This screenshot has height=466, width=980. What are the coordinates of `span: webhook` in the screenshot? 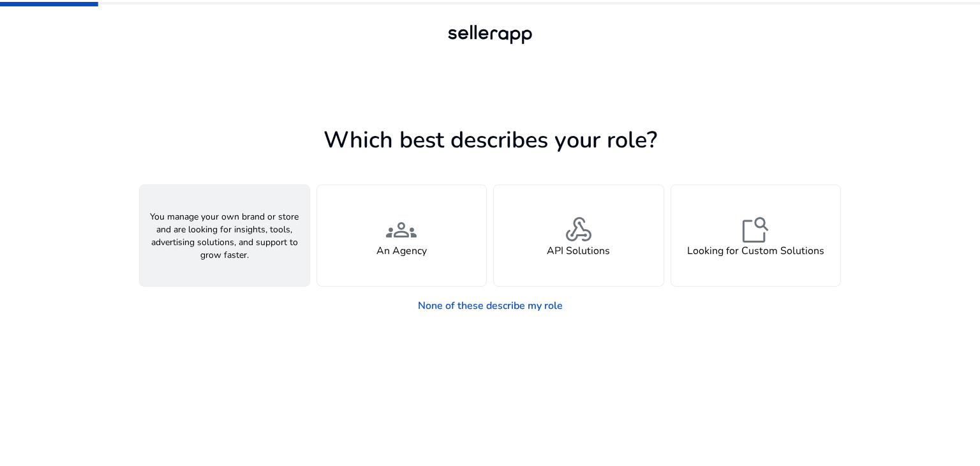 It's located at (579, 230).